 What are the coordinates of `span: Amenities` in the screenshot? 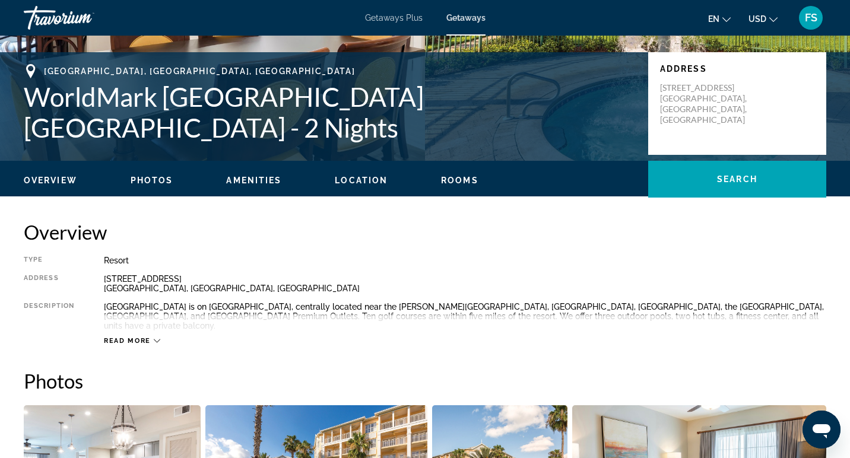 It's located at (253, 180).